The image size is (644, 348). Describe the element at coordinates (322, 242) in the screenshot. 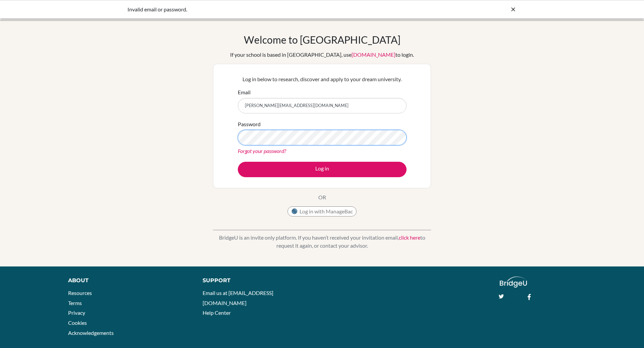

I see `p: BridgeU is an invite only platform. If you haven’t received your invitation email, to request it ...` at that location.